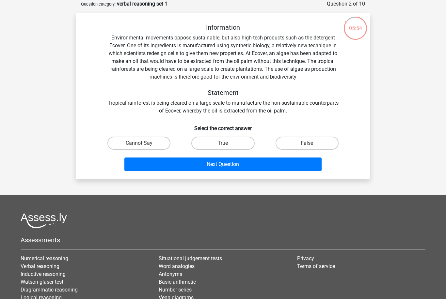 Image resolution: width=446 pixels, height=299 pixels. I want to click on button: Next Question, so click(223, 165).